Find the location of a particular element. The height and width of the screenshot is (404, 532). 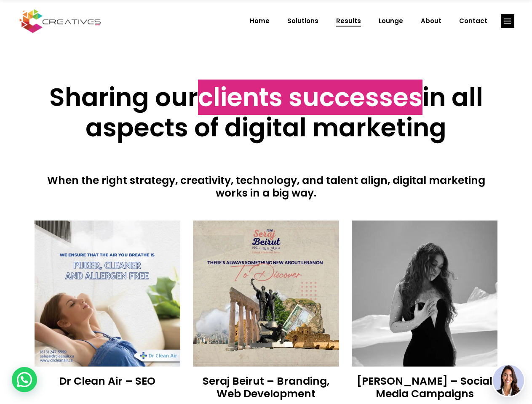

a: Home is located at coordinates (259, 21).